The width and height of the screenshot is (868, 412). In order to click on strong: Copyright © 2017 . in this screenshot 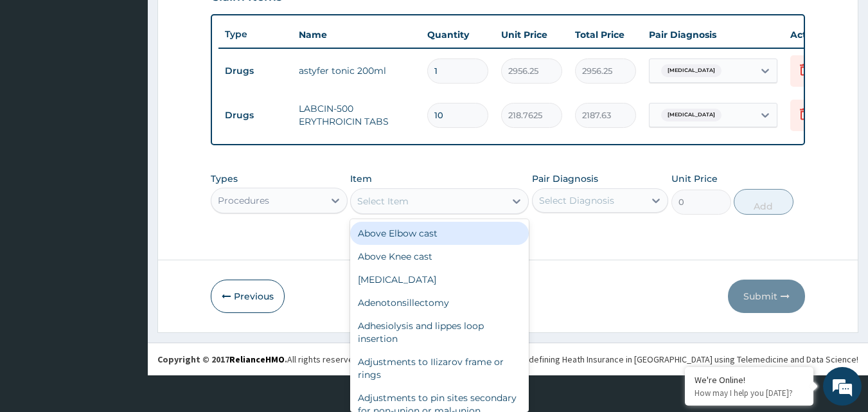, I will do `click(222, 359)`.